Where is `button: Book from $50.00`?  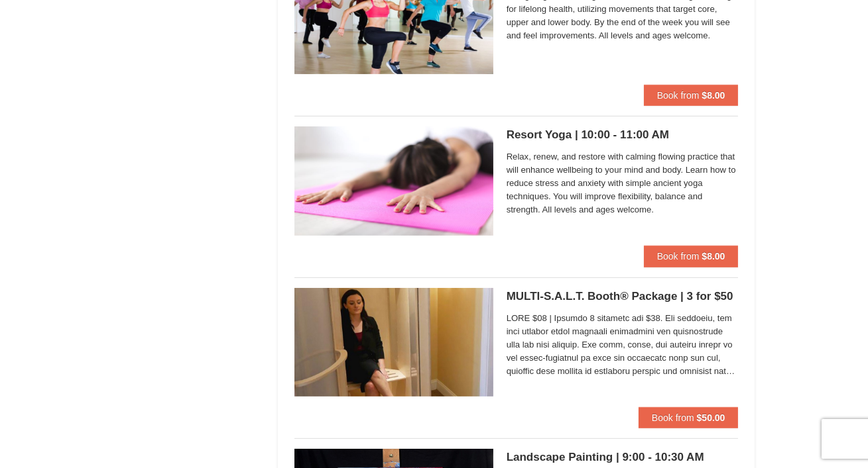
button: Book from $50.00 is located at coordinates (688, 418).